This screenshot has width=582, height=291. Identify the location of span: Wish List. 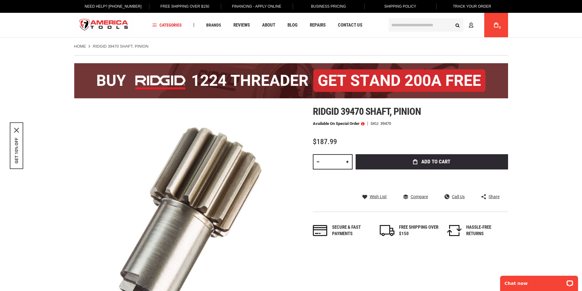
(378, 197).